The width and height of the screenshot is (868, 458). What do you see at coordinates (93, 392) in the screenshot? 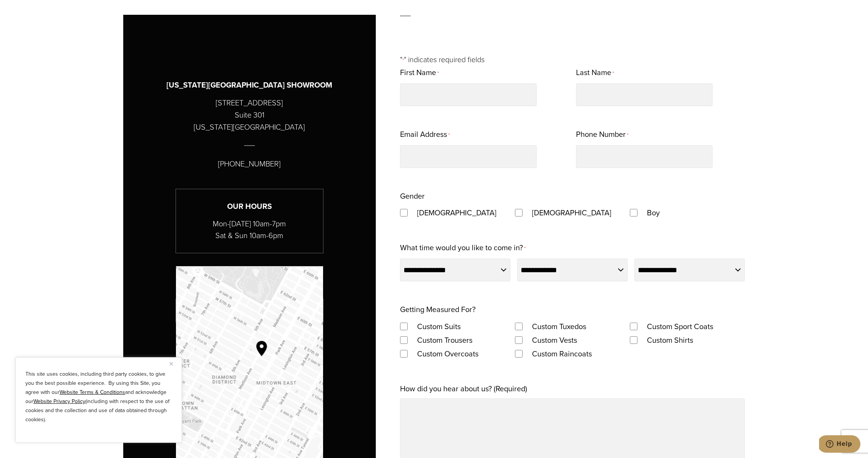
I see `a: Website Terms & Conditions` at bounding box center [93, 392].